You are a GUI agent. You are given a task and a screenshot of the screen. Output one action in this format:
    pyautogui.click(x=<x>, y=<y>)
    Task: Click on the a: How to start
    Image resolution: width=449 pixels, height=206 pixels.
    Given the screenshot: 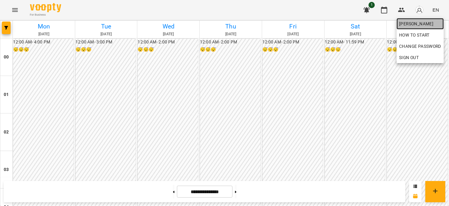 What is the action you would take?
    pyautogui.click(x=414, y=35)
    